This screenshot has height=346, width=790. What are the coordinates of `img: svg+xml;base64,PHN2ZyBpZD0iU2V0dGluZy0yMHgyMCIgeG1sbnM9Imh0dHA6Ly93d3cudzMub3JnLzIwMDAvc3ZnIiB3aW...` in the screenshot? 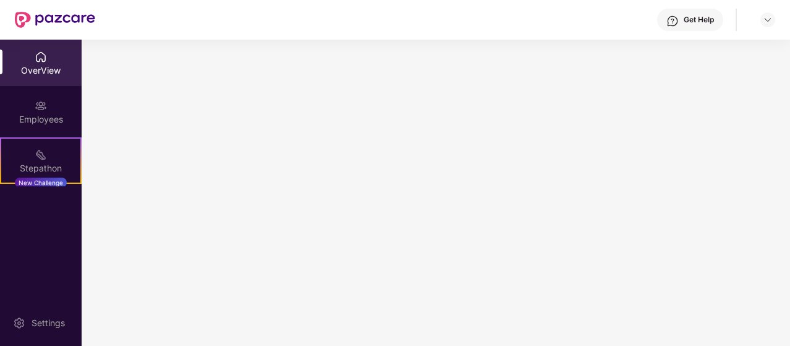 It's located at (19, 323).